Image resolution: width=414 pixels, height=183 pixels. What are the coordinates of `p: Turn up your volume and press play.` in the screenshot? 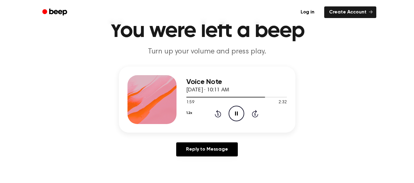 It's located at (207, 52).